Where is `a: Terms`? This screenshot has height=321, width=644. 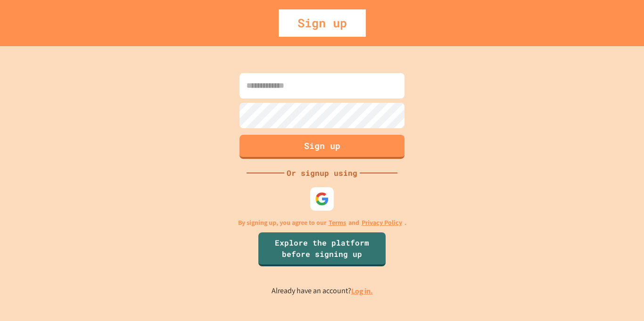
a: Terms is located at coordinates (337, 222).